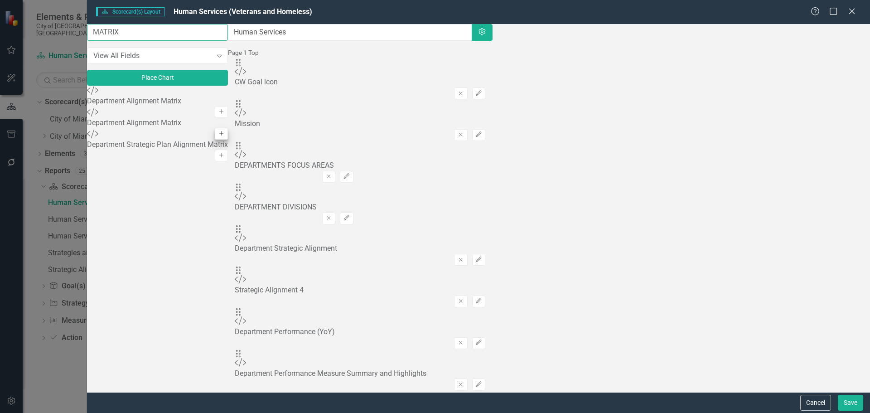 This screenshot has height=413, width=870. What do you see at coordinates (360, 124) in the screenshot?
I see `div: Mission` at bounding box center [360, 124].